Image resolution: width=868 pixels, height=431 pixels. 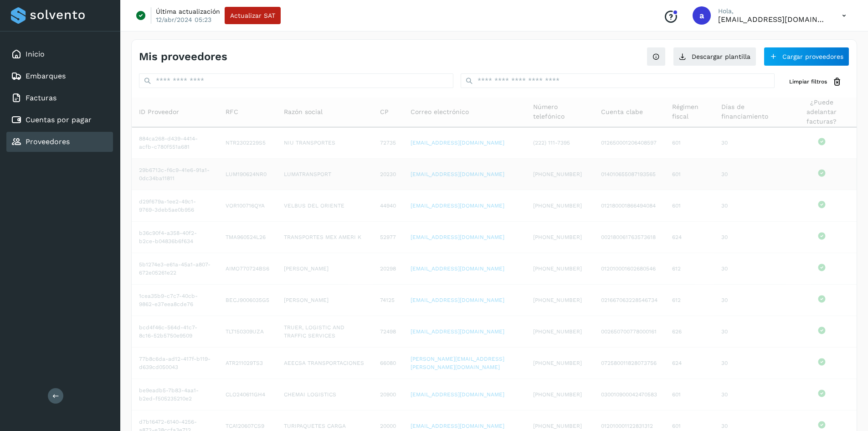 What do you see at coordinates (324, 205) in the screenshot?
I see `td: VELBUS DEL ORIENTE` at bounding box center [324, 205].